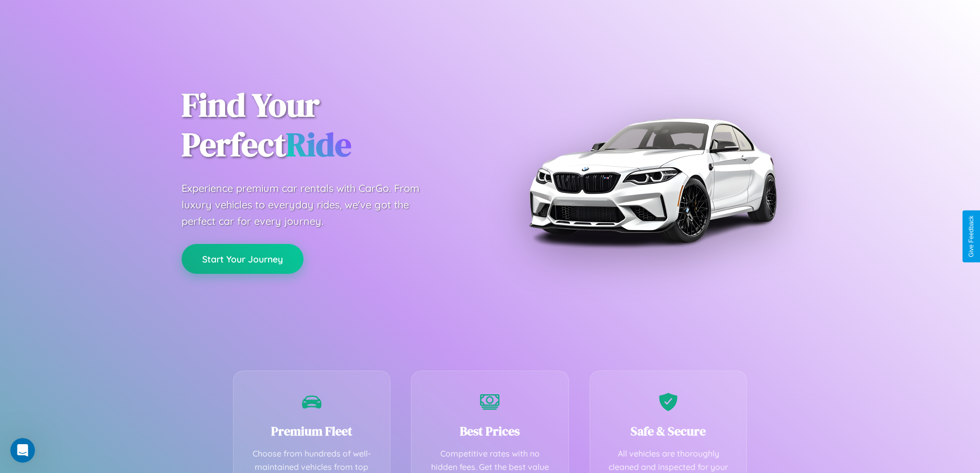 Image resolution: width=980 pixels, height=473 pixels. I want to click on h3: Safe & Secure, so click(669, 431).